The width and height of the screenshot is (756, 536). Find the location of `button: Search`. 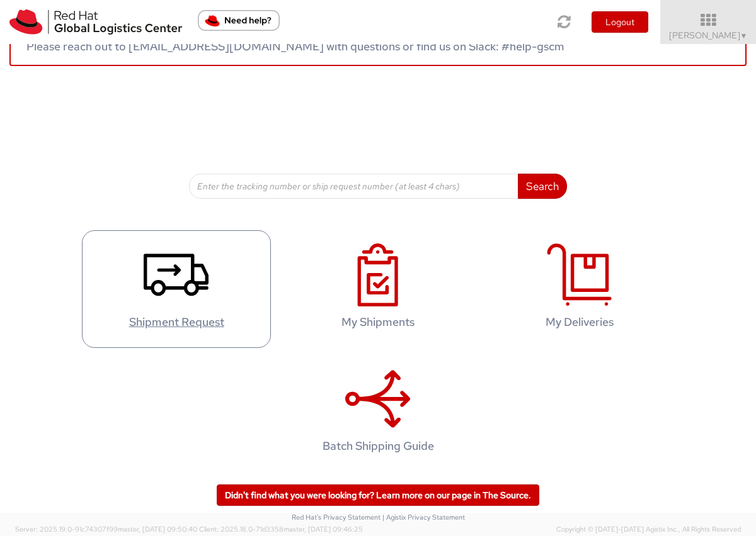

button: Search is located at coordinates (543, 186).